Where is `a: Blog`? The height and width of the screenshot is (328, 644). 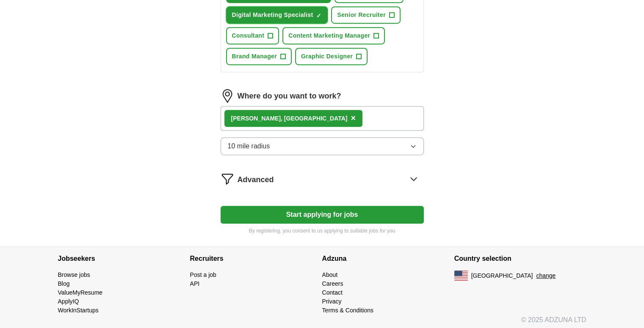 a: Blog is located at coordinates (64, 284).